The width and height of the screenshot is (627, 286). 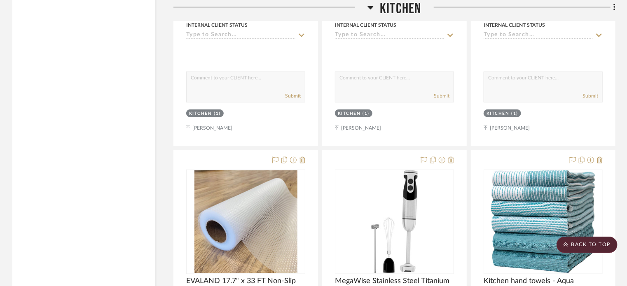 I want to click on img: EVALAND 17.7" x 33 FT Non-Slip Shelf Liner, Non-Adhesive, BPA-Free, Waterproof Pantry Liner for S..., so click(x=246, y=222).